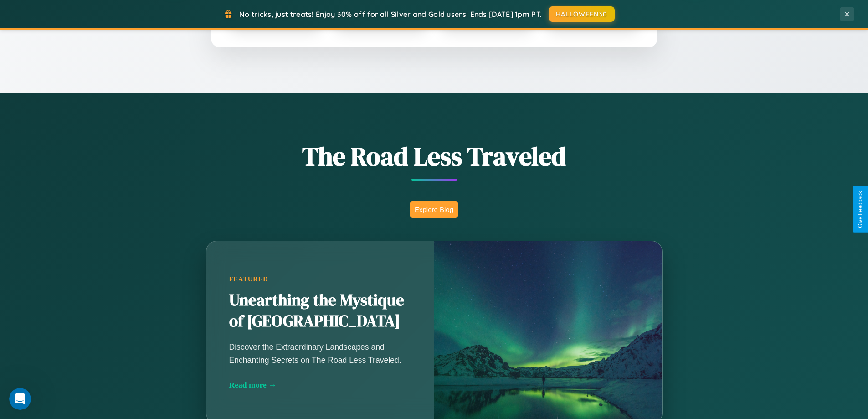 The image size is (868, 419). I want to click on button: Explore Blog, so click(433, 209).